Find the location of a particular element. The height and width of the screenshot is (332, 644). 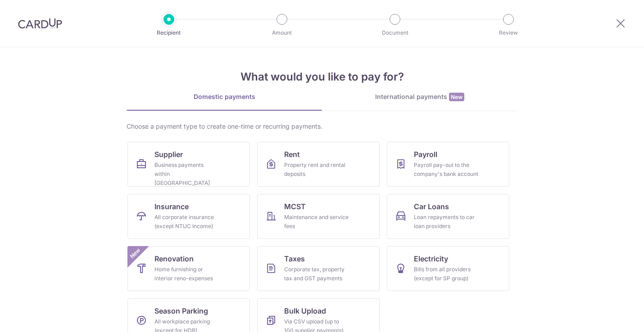

span: Supplier is located at coordinates (169, 154).